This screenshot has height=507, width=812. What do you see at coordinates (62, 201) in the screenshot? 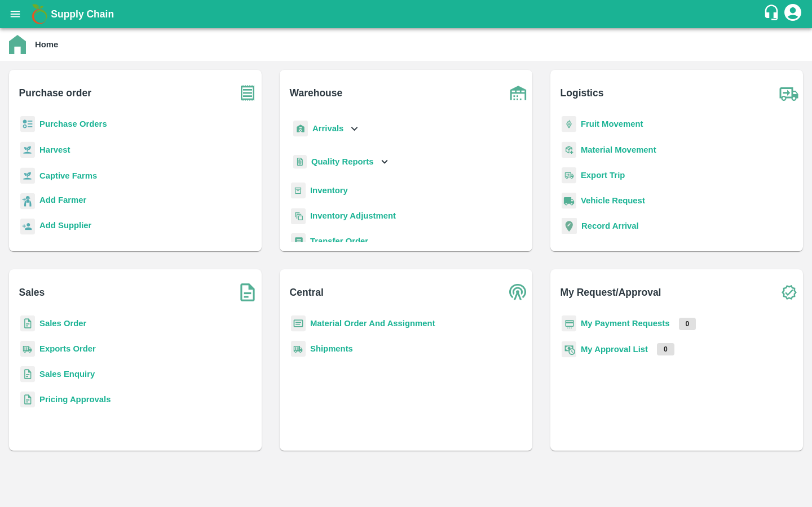
I see `a: Add Farmer` at bounding box center [62, 201].